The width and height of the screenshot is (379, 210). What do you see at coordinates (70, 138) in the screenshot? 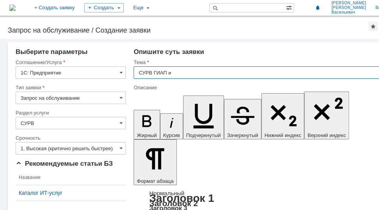
I see `div: Срочность` at bounding box center [70, 138].